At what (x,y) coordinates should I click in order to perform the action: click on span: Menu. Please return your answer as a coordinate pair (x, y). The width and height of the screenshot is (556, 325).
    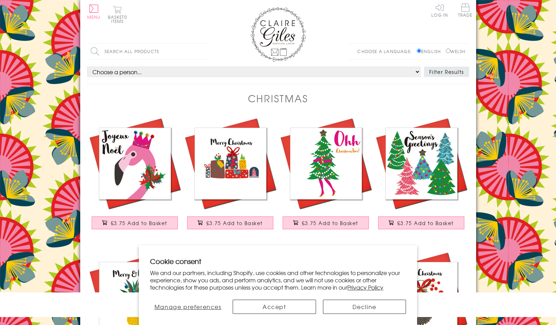
    Looking at the image, I should click on (94, 17).